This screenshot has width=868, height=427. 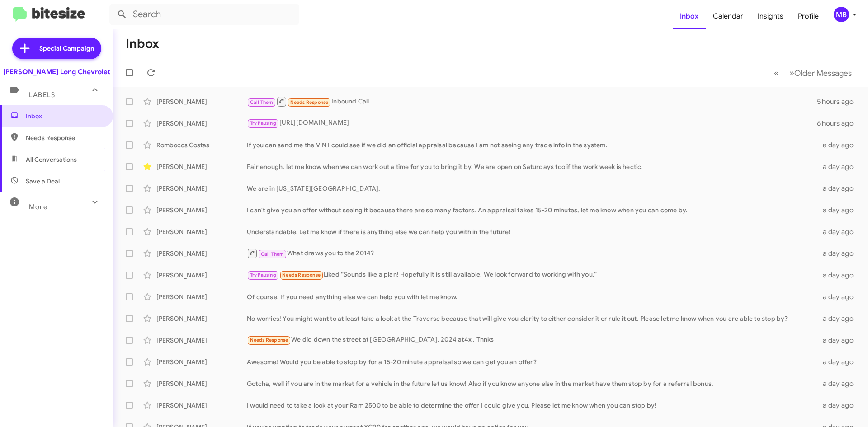 What do you see at coordinates (532, 406) in the screenshot?
I see `div: I would need to take a look at your Ram 2500 to be able to determine the offer I could give you. ...` at bounding box center [532, 406].